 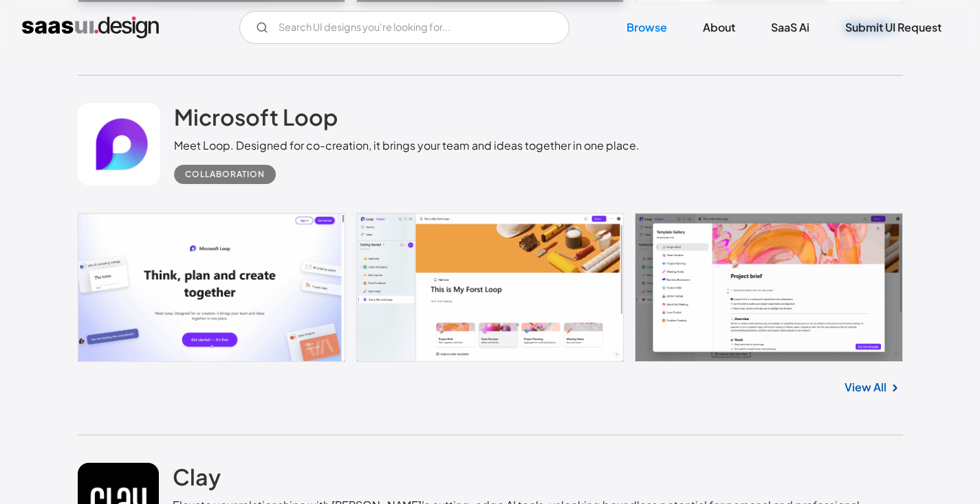 I want to click on a: Browse, so click(x=646, y=28).